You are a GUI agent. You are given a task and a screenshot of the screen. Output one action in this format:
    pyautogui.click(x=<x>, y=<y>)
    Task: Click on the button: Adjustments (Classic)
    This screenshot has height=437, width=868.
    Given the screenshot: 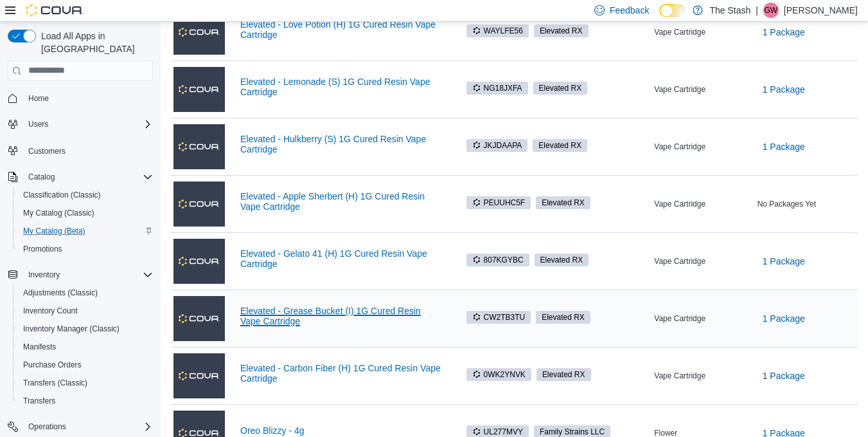 What is the action you would take?
    pyautogui.click(x=86, y=292)
    